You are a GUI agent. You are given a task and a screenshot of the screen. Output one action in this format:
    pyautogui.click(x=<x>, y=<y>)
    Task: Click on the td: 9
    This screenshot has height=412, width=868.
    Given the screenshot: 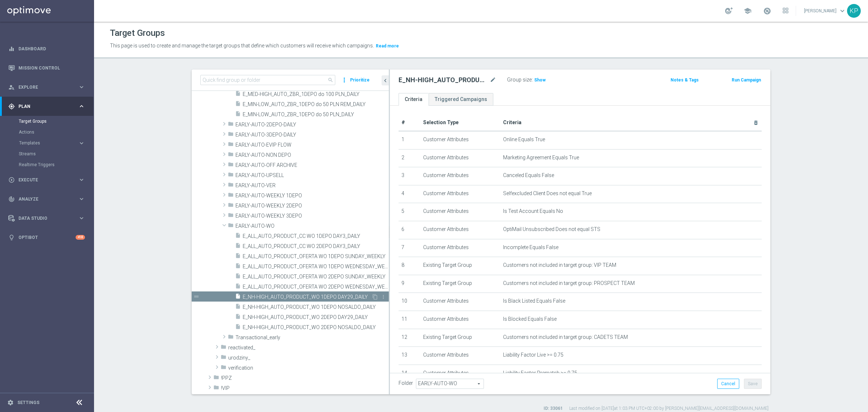 What is the action you would take?
    pyautogui.click(x=409, y=284)
    